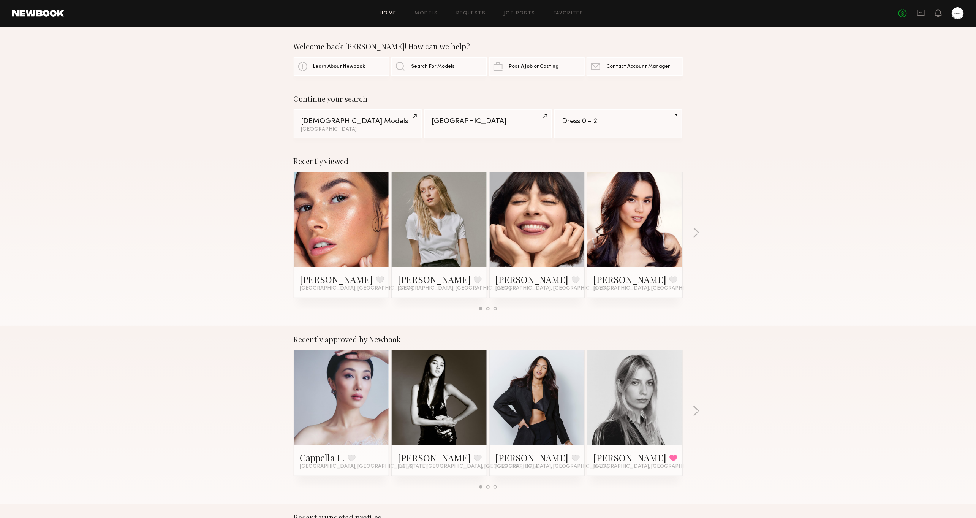 Image resolution: width=976 pixels, height=518 pixels. What do you see at coordinates (426, 13) in the screenshot?
I see `a: Models` at bounding box center [426, 13].